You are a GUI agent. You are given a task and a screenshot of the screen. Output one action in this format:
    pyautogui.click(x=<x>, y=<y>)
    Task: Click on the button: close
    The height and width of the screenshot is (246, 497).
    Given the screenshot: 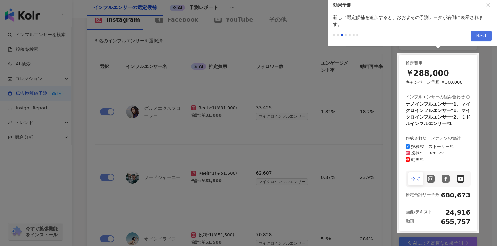 What is the action you would take?
    pyautogui.click(x=488, y=5)
    